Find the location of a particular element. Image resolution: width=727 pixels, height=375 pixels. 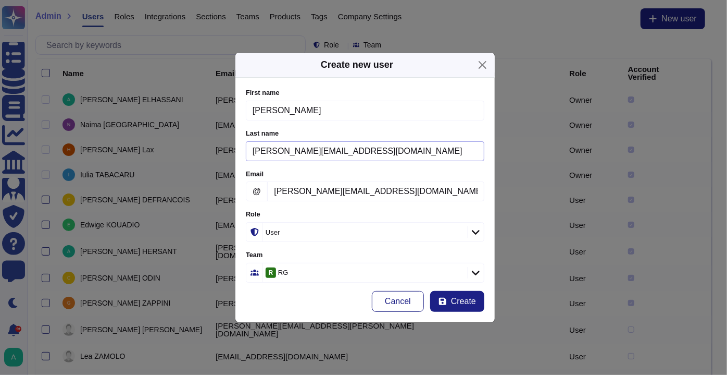

button: Create is located at coordinates (457, 301).